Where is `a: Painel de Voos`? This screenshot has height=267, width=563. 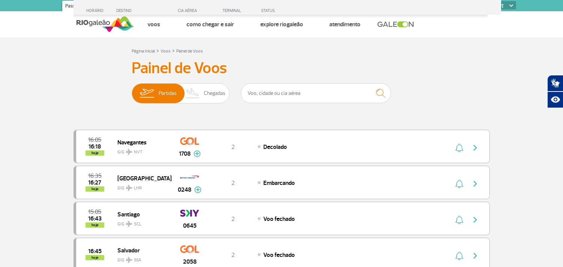 a: Painel de Voos is located at coordinates (190, 51).